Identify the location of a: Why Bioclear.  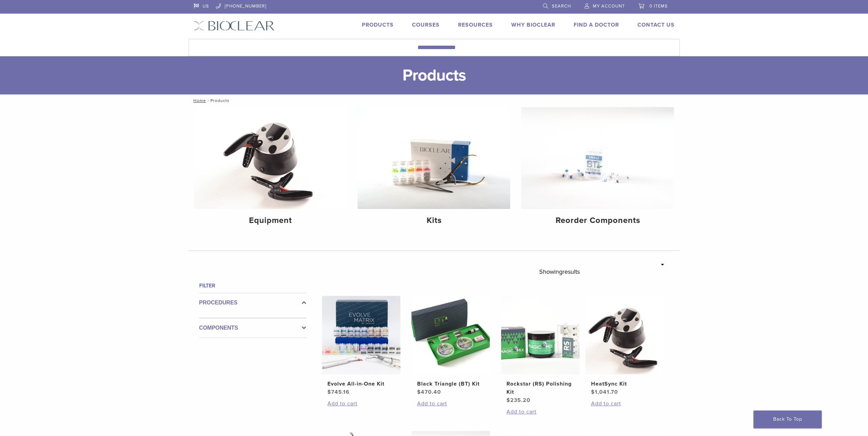
(533, 25).